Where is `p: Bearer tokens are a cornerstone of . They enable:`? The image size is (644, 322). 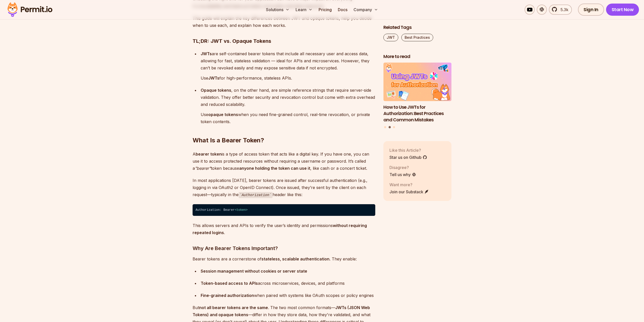 p: Bearer tokens are a cornerstone of . They enable: is located at coordinates (284, 258).